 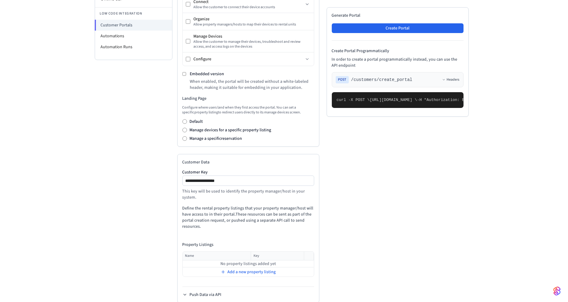 What do you see at coordinates (252, 44) in the screenshot?
I see `div: Allow the customer to manage their devices, troubleshoot and review access, and access logs on th...` at bounding box center [252, 44].